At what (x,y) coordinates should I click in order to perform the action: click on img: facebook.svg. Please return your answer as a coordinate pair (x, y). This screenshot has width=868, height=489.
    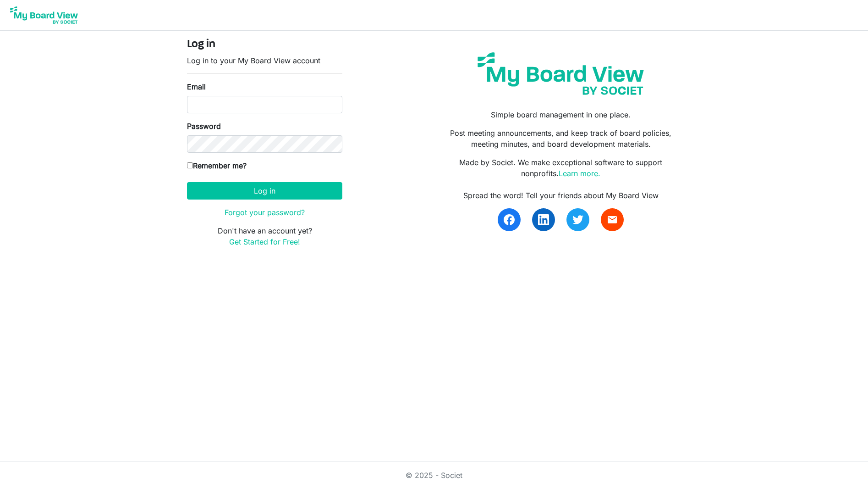
    Looking at the image, I should click on (510, 219).